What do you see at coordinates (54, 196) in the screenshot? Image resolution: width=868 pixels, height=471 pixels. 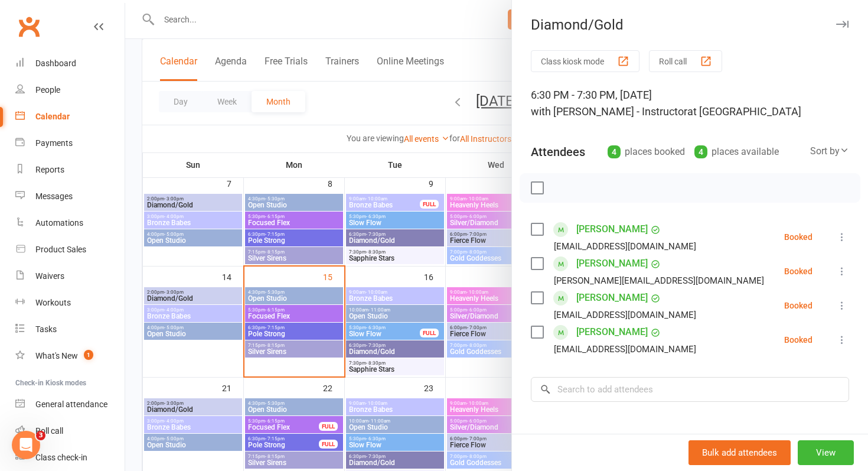 I see `div: Messages` at bounding box center [54, 196].